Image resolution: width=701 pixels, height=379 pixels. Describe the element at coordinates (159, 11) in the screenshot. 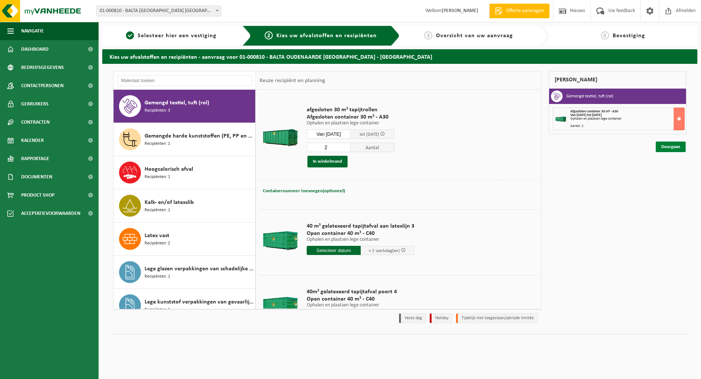

I see `span: 01-000810 - BALTA OUDENAARDE NV - OUDENAARDE` at that location.